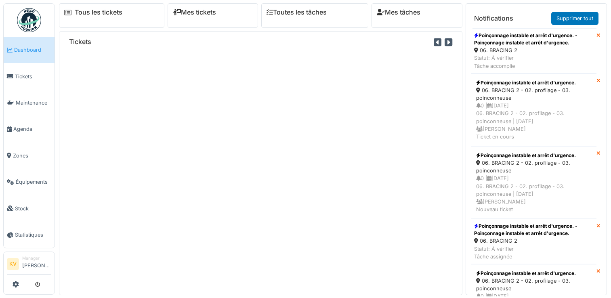  I want to click on a: Équipements, so click(29, 182).